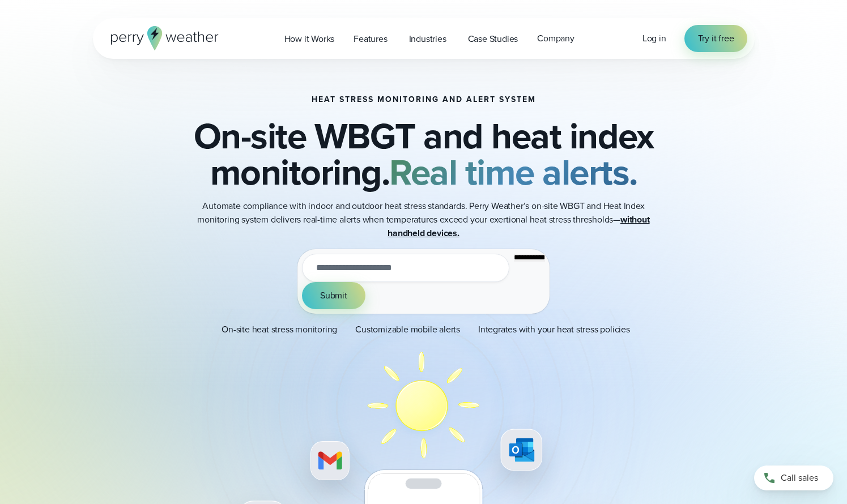 The width and height of the screenshot is (847, 504). Describe the element at coordinates (309, 39) in the screenshot. I see `a: How it Works` at that location.